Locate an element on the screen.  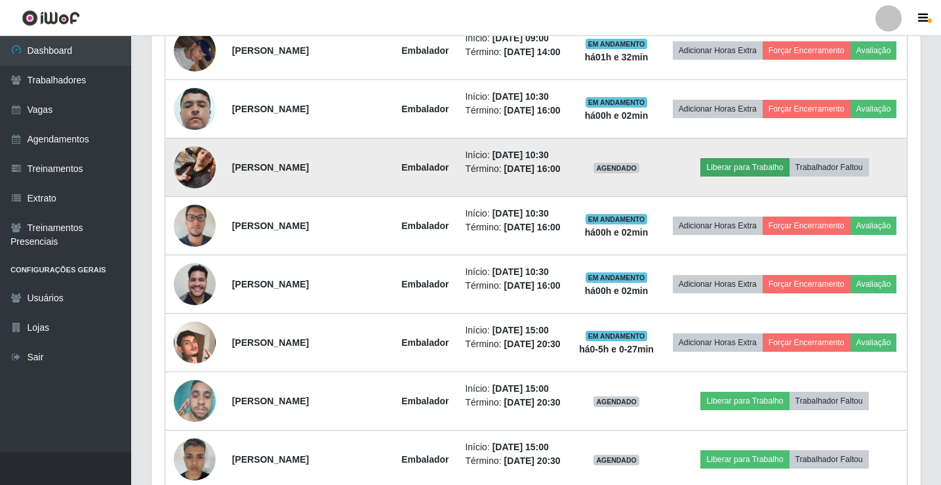
img: 1697820743955.jpeg is located at coordinates (195, 109).